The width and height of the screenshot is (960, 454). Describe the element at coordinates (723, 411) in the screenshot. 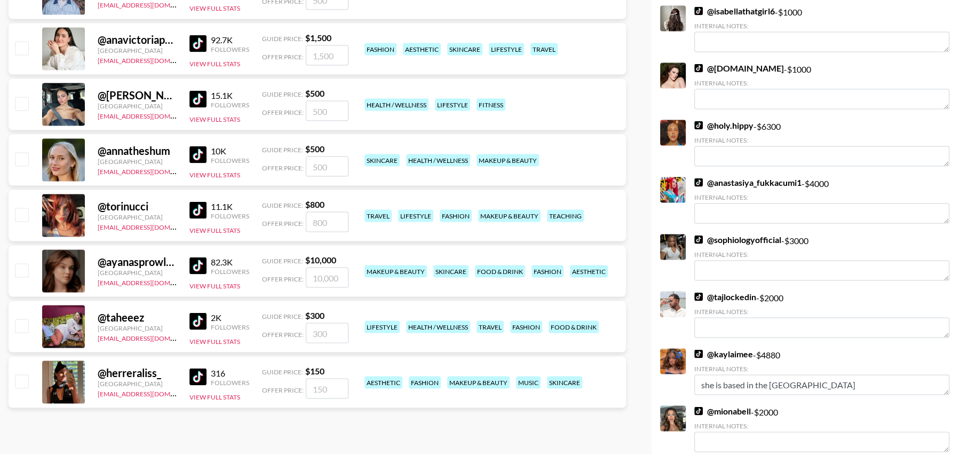

I see `a: @mionabell` at that location.